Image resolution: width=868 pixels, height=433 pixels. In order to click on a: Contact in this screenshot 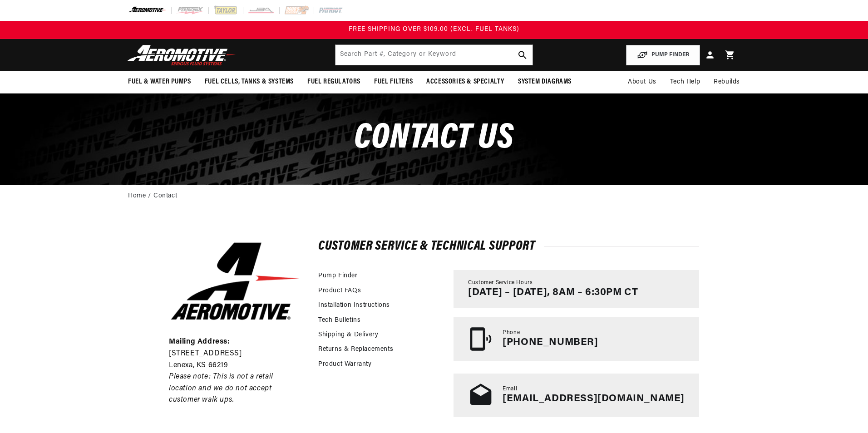, I will do `click(165, 196)`.